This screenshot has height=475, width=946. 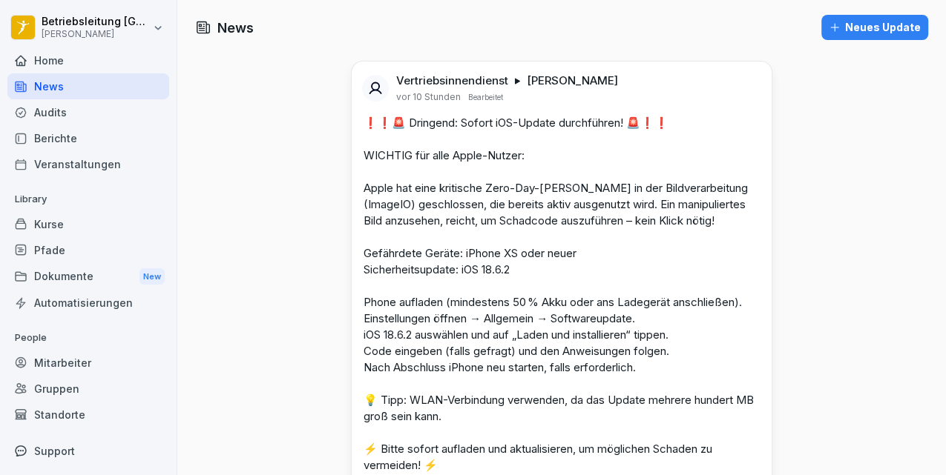 What do you see at coordinates (88, 415) in the screenshot?
I see `a: Standorte` at bounding box center [88, 415].